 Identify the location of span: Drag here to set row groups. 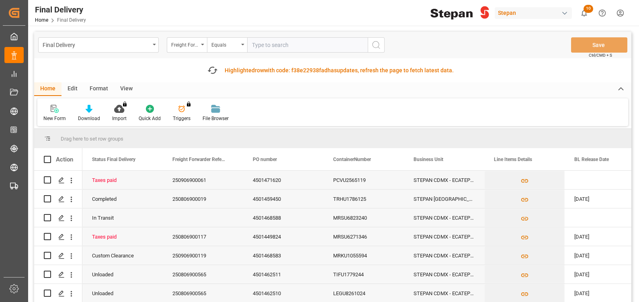
(92, 139).